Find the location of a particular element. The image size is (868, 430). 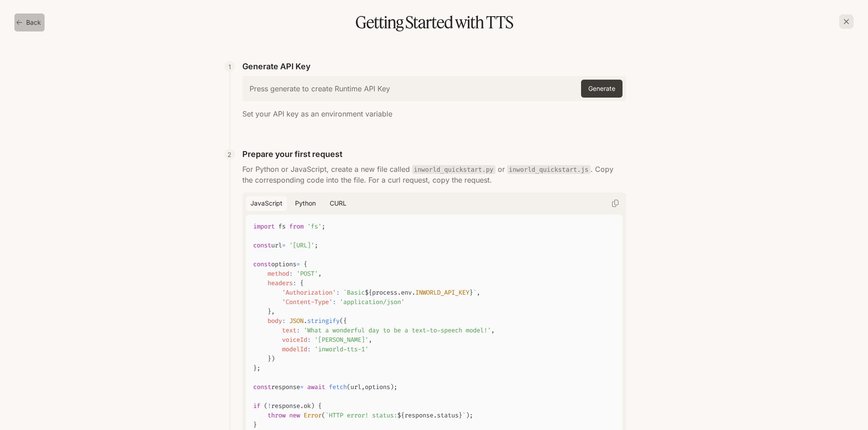

span: response is located at coordinates (286, 387).